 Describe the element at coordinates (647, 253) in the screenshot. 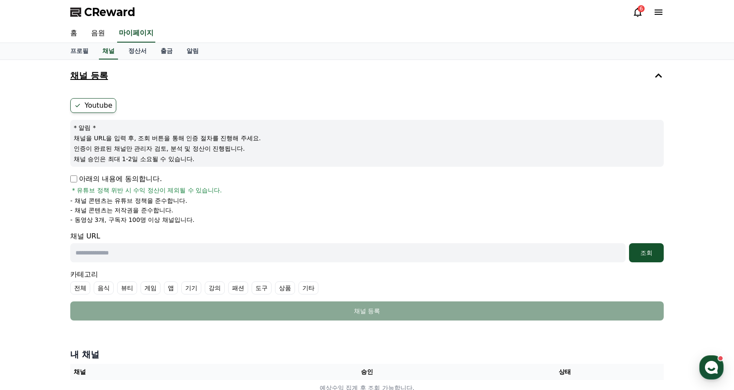

I see `button: 조회` at that location.